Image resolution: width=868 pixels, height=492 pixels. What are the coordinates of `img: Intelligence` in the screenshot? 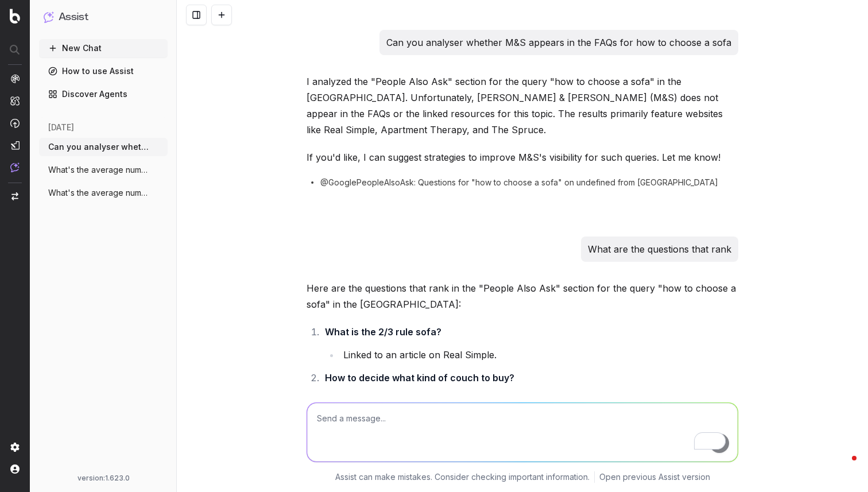 It's located at (15, 101).